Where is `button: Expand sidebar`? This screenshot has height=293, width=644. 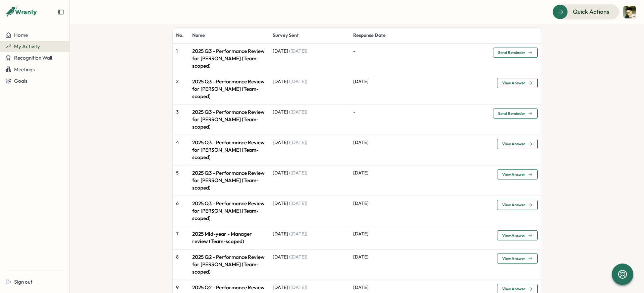 button: Expand sidebar is located at coordinates (61, 12).